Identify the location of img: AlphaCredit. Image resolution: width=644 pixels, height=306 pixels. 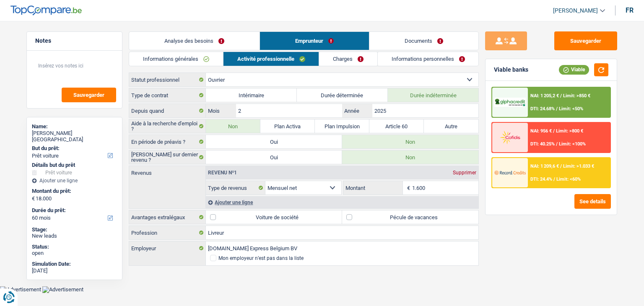
(510, 103).